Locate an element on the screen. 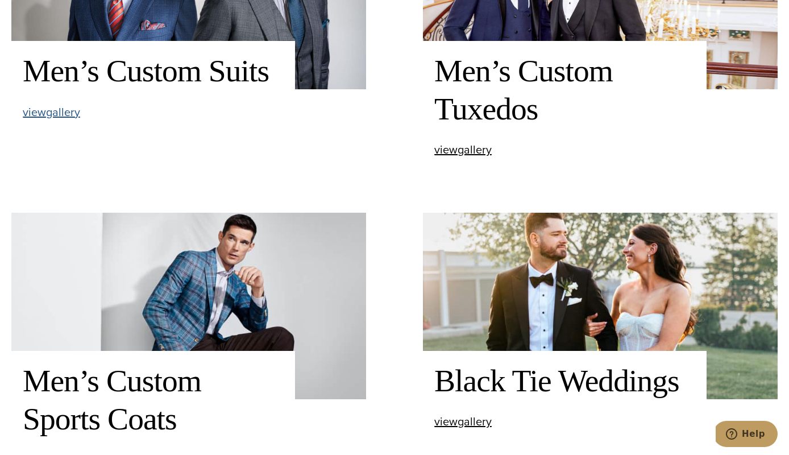  h2: Men’s Custom Sports Coats is located at coordinates (153, 399).